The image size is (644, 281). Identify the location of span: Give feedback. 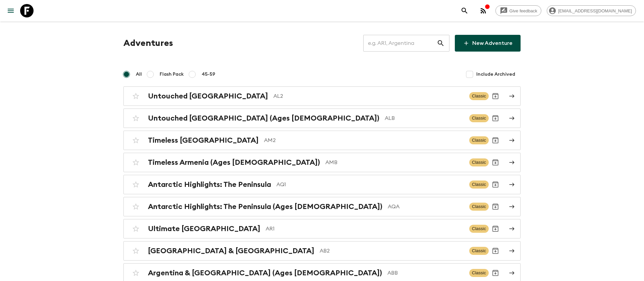
(523, 10).